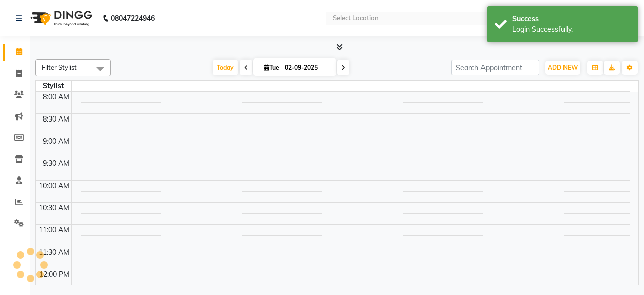  Describe the element at coordinates (307, 67) in the screenshot. I see `input: 2025-09-02` at that location.